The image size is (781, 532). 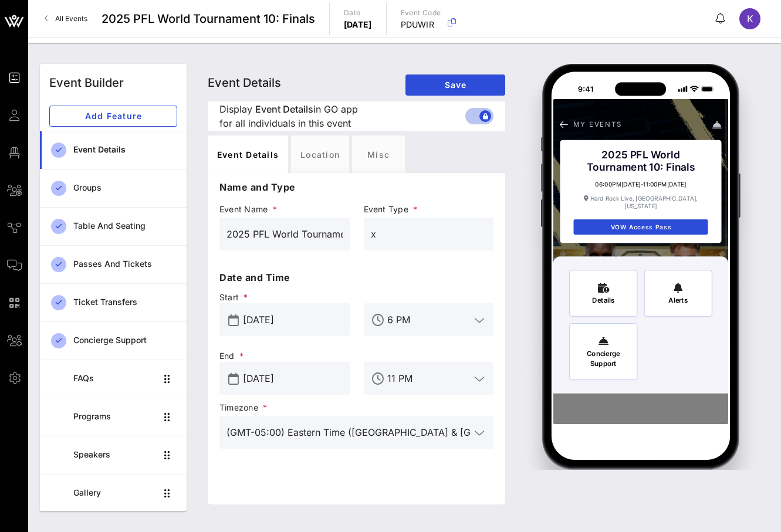 I want to click on div: Ticket Transfers, so click(x=125, y=302).